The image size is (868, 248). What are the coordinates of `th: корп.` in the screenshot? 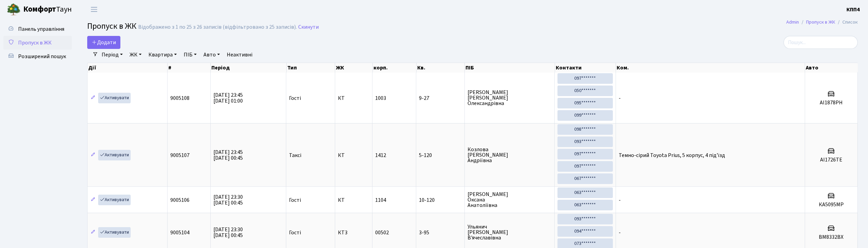 It's located at (394, 68).